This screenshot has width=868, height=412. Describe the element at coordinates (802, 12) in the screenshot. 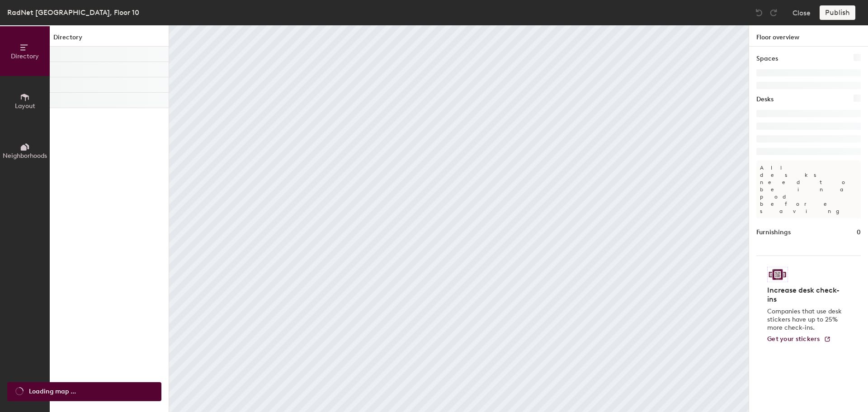

I see `button: Close` at that location.